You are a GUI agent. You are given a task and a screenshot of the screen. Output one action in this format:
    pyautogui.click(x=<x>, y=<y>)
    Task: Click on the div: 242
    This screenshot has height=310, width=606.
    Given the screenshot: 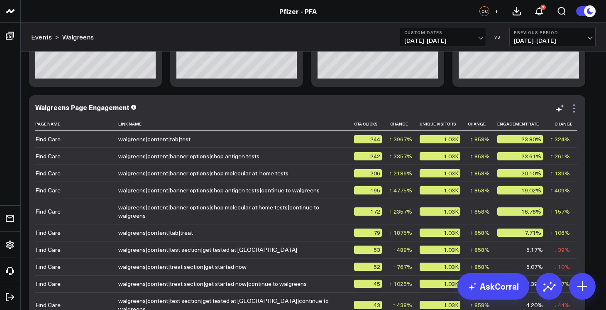 What is the action you would take?
    pyautogui.click(x=368, y=156)
    